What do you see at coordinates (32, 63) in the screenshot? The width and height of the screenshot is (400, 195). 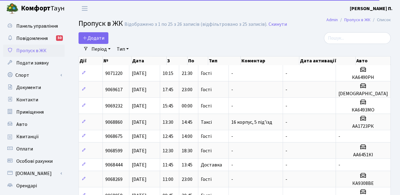 I see `span: Подати заявку` at bounding box center [32, 63].